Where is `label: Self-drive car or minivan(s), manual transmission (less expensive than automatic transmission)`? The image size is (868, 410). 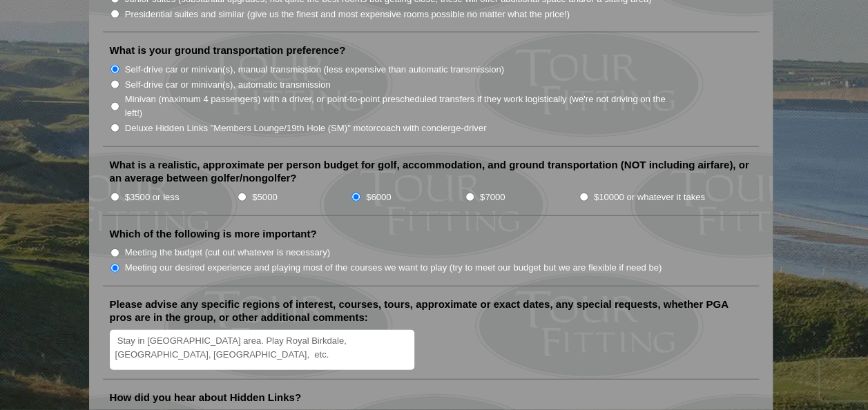 label: Self-drive car or minivan(s), manual transmission (less expensive than automatic transmission) is located at coordinates (314, 70).